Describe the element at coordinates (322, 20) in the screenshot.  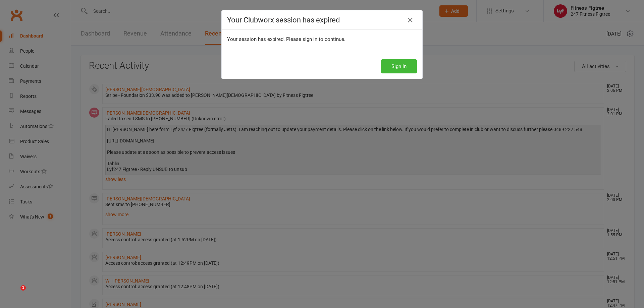
I see `h4: Your Clubworx session has expired` at that location.